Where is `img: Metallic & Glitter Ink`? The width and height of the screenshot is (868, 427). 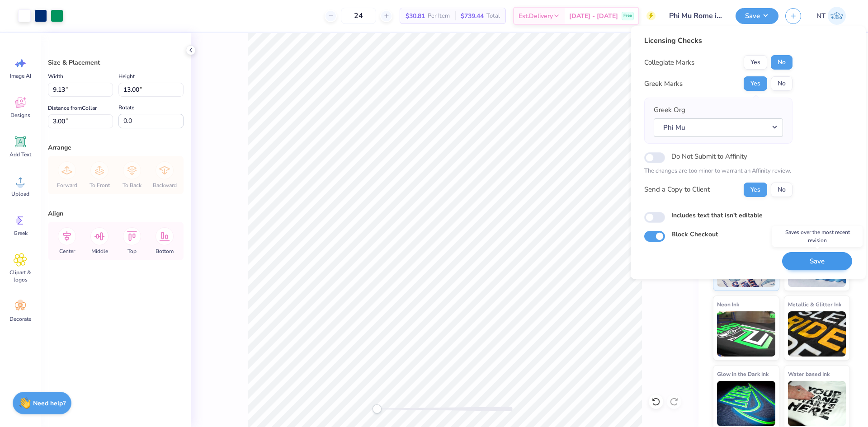 img: Metallic & Glitter Ink is located at coordinates (817, 334).